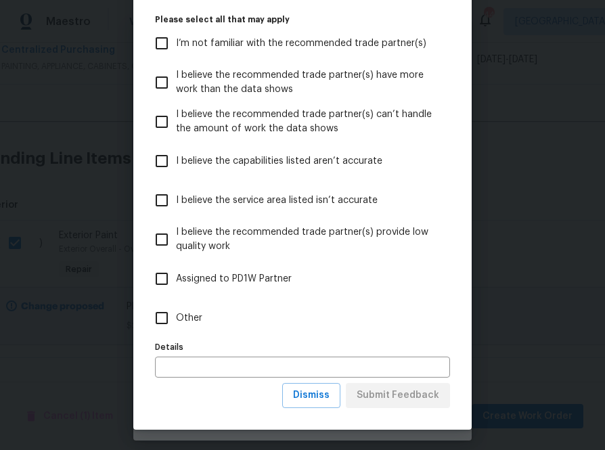 This screenshot has width=605, height=450. What do you see at coordinates (277, 200) in the screenshot?
I see `span: I believe the service area listed isn’t accurate` at bounding box center [277, 200].